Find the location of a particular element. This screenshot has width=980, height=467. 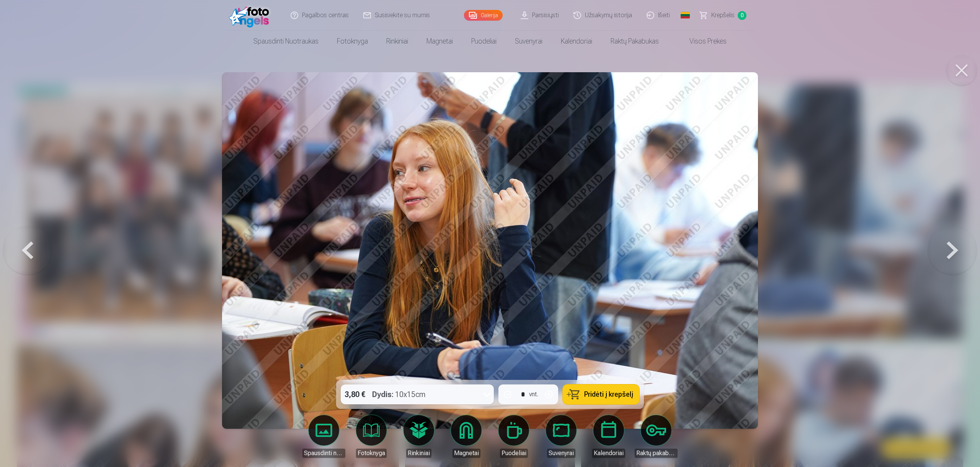

span: Krepšelis is located at coordinates (723, 15).